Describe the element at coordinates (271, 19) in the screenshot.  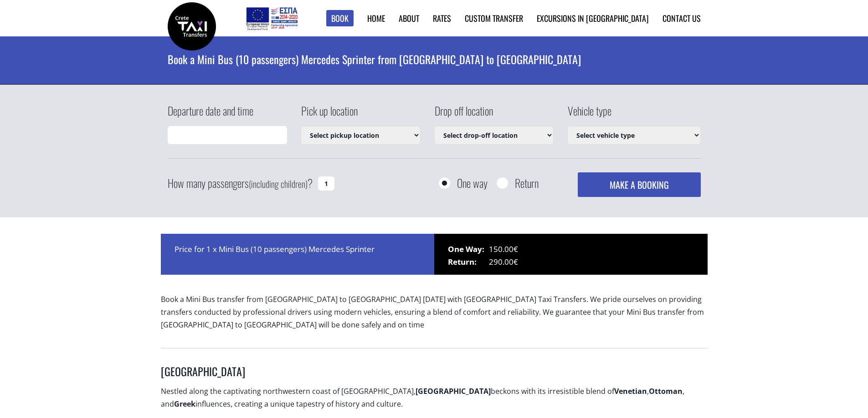
I see `img: e-bannersEUERDF180X90.jpg` at that location.